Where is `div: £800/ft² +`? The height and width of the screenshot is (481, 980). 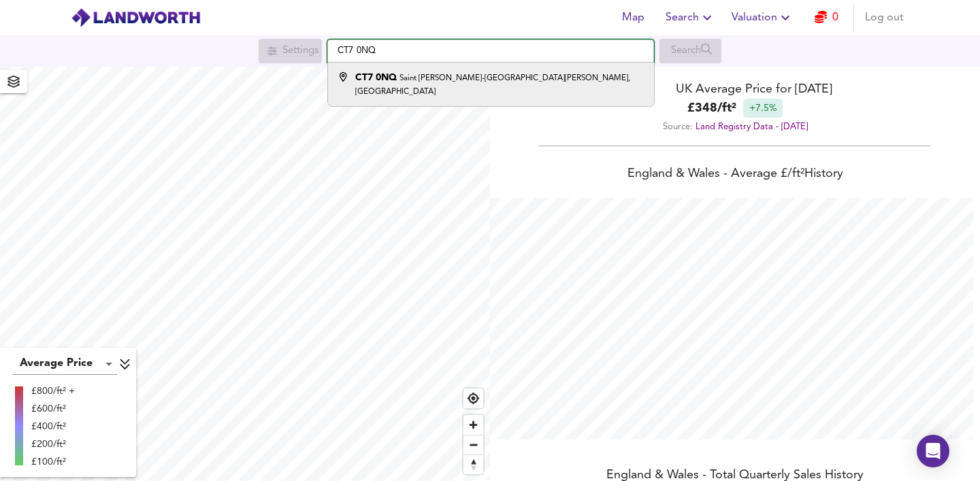 div: £800/ft² + is located at coordinates (53, 392).